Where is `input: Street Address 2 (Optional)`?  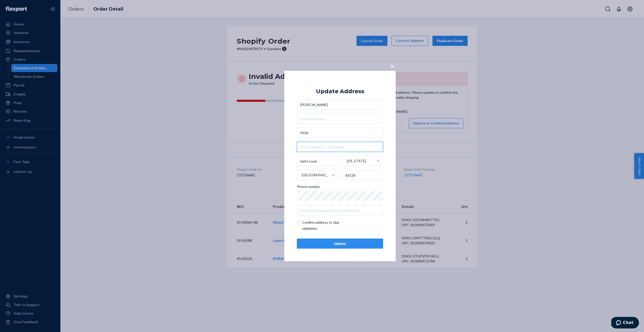
input: Street Address 2 (Optional) is located at coordinates (340, 147).